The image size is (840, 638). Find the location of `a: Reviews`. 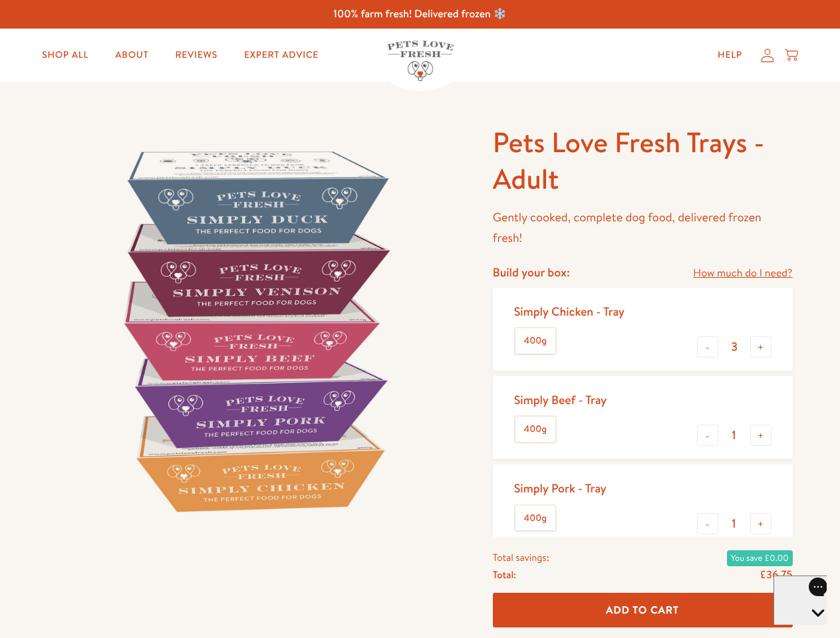

a: Reviews is located at coordinates (196, 55).